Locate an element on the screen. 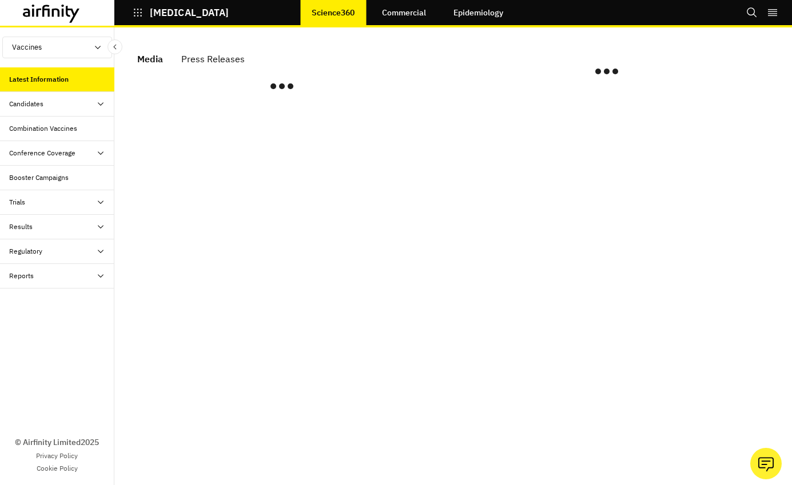 The height and width of the screenshot is (485, 792). p: Science360 is located at coordinates (333, 13).